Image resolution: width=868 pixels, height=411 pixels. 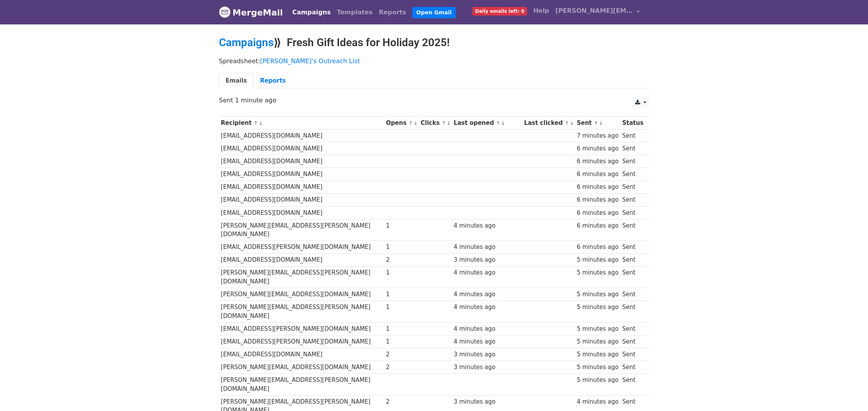 What do you see at coordinates (434, 12) in the screenshot?
I see `a: Open Gmail` at bounding box center [434, 12].